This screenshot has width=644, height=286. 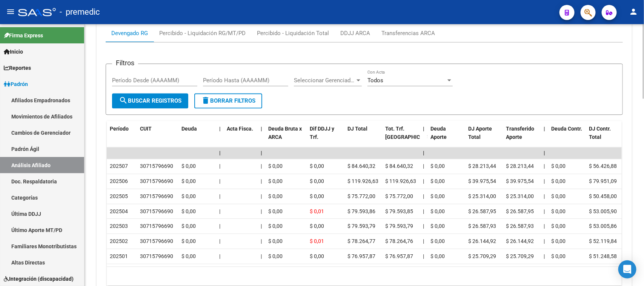 I want to click on datatable-header-cell: DJ Total, so click(x=364, y=137).